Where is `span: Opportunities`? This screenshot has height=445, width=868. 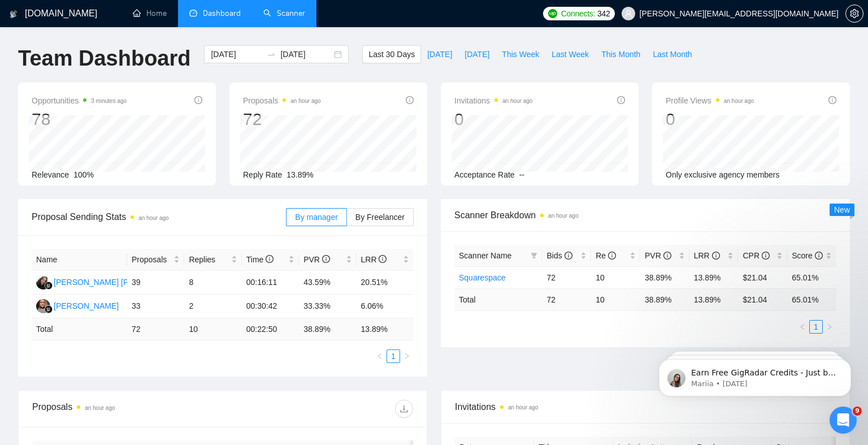
span: Opportunities is located at coordinates (79, 101).